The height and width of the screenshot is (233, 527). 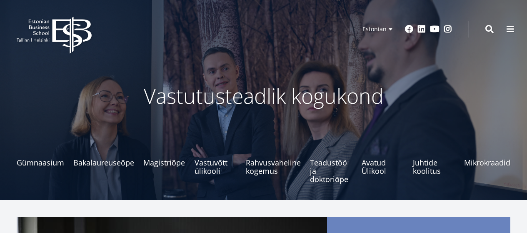 I want to click on span: Bakalaureuseõpe, so click(x=104, y=163).